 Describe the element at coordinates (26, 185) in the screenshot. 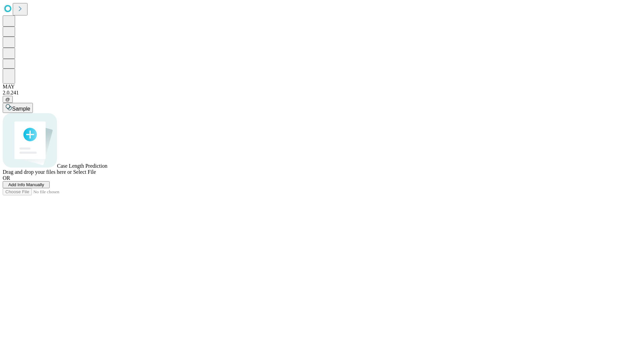

I see `button: Add Info Manually` at that location.